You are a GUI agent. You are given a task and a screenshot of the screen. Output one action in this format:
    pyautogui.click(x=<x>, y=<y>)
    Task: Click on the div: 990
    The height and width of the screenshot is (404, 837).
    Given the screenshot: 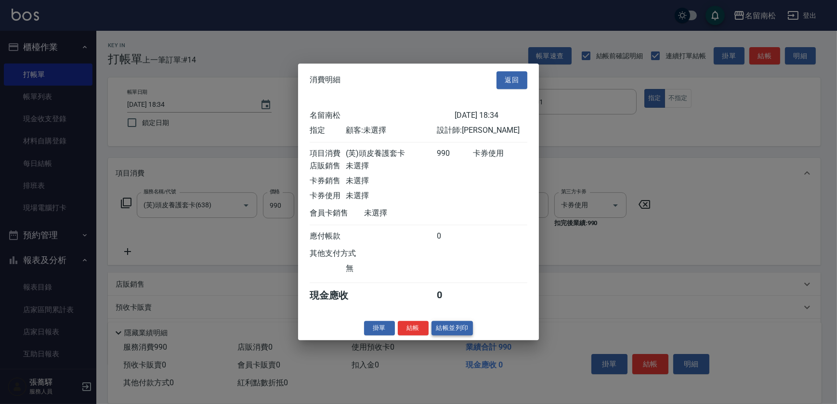 What is the action you would take?
    pyautogui.click(x=454, y=154)
    